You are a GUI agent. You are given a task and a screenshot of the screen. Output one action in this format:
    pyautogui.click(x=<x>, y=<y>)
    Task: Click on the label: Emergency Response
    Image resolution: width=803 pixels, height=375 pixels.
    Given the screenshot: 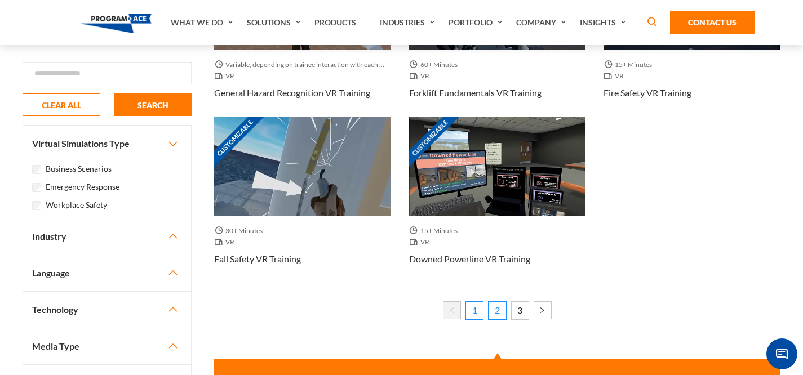 What is the action you would take?
    pyautogui.click(x=82, y=187)
    